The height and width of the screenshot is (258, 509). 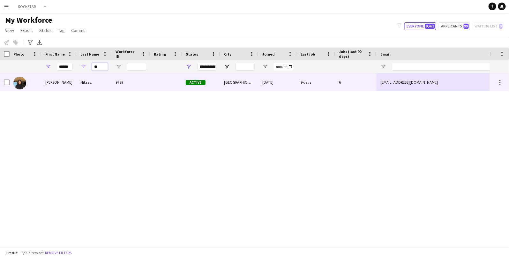 What do you see at coordinates (28, 20) in the screenshot?
I see `span: My Workforce` at bounding box center [28, 20].